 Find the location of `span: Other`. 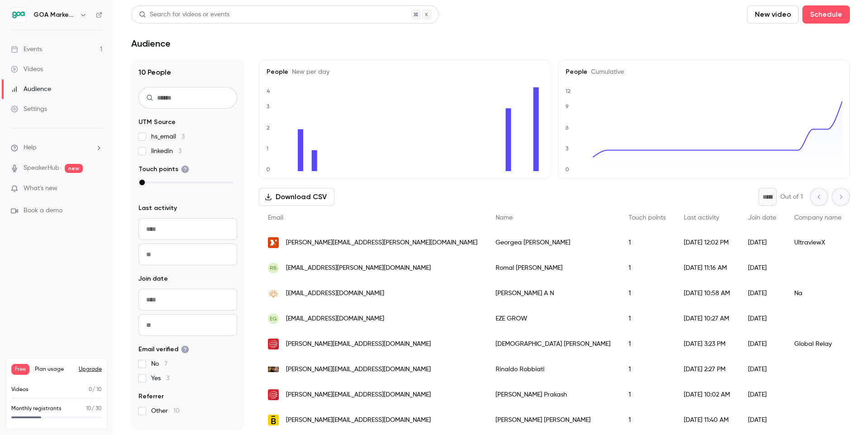

span: Other is located at coordinates (165, 412).